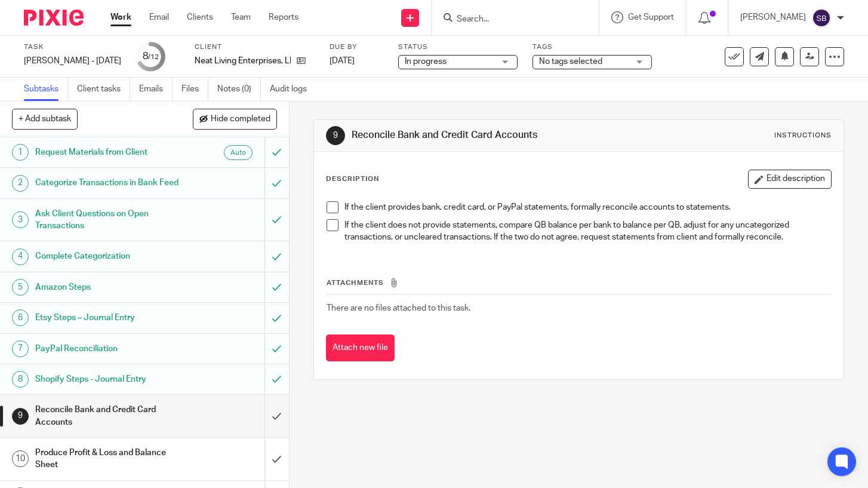  Describe the element at coordinates (194, 89) in the screenshot. I see `a: Files` at that location.